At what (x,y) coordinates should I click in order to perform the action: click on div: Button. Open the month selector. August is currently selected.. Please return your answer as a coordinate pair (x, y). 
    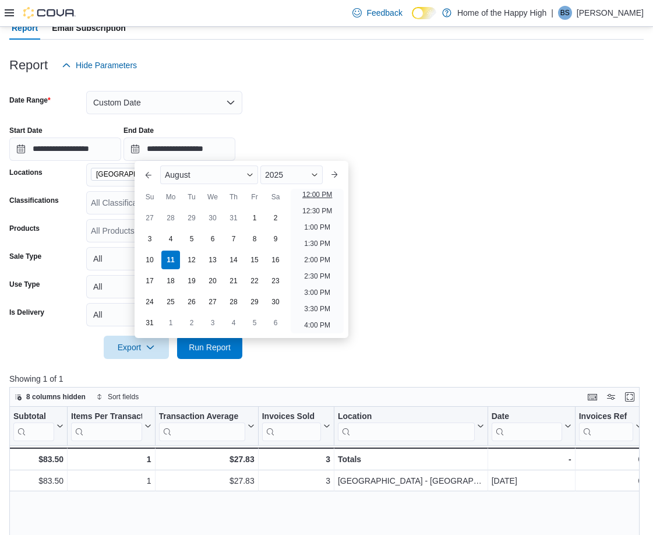
    Looking at the image, I should click on (209, 175).